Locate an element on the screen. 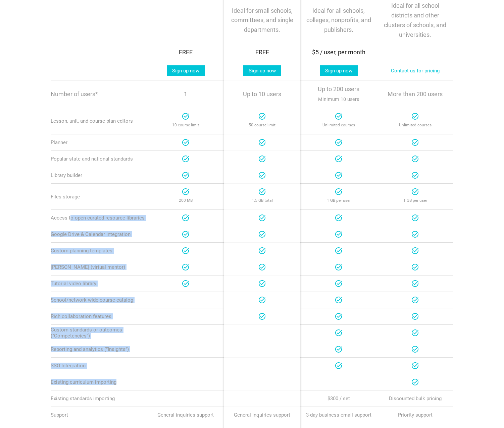 Image resolution: width=504 pixels, height=428 pixels. p: Discounted bulk pricing is located at coordinates (415, 399).